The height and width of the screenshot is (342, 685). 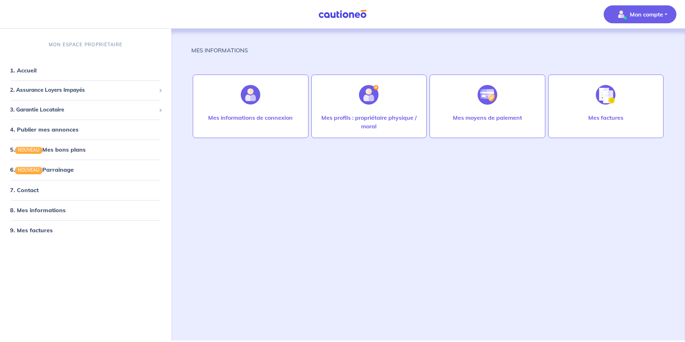 I want to click on p: MES INFORMATIONS, so click(x=220, y=50).